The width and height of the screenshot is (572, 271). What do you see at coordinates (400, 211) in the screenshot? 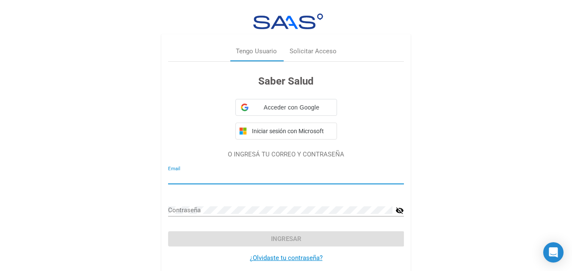
I see `mat-icon: visibility_off` at bounding box center [400, 211].